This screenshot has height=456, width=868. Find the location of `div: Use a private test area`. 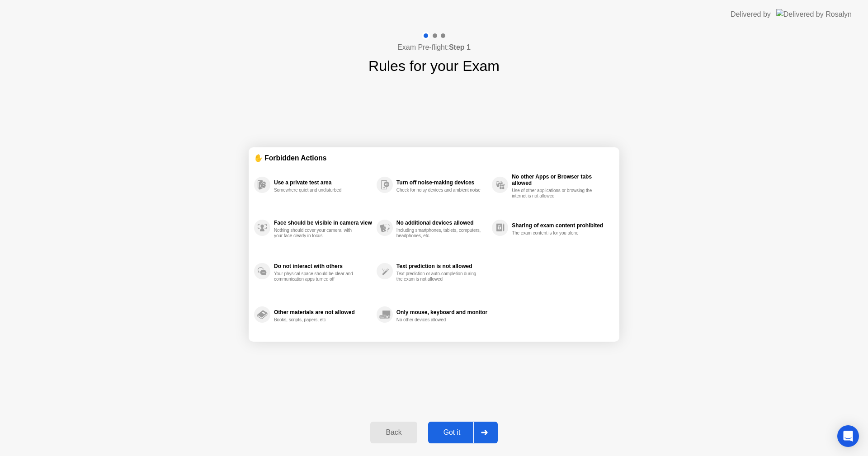

div: Use a private test area is located at coordinates (323, 183).